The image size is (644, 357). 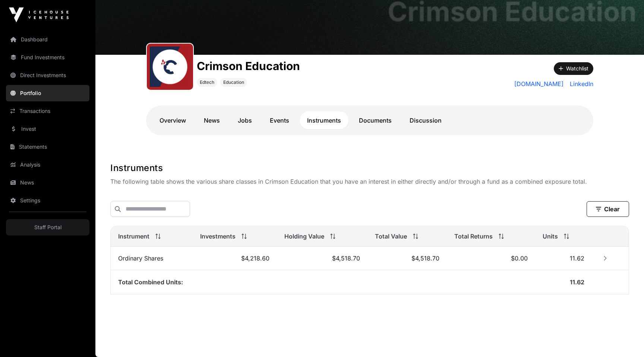 What do you see at coordinates (150, 282) in the screenshot?
I see `span: Total Combined Units:` at bounding box center [150, 282].